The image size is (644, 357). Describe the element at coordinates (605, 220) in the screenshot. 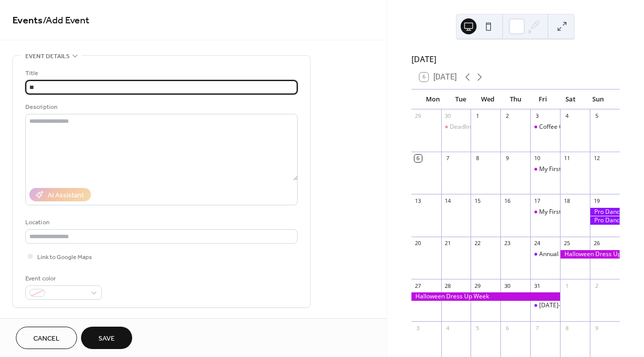

I see `div: Pro Dance Xperience Parade @ Disneyland` at that location.